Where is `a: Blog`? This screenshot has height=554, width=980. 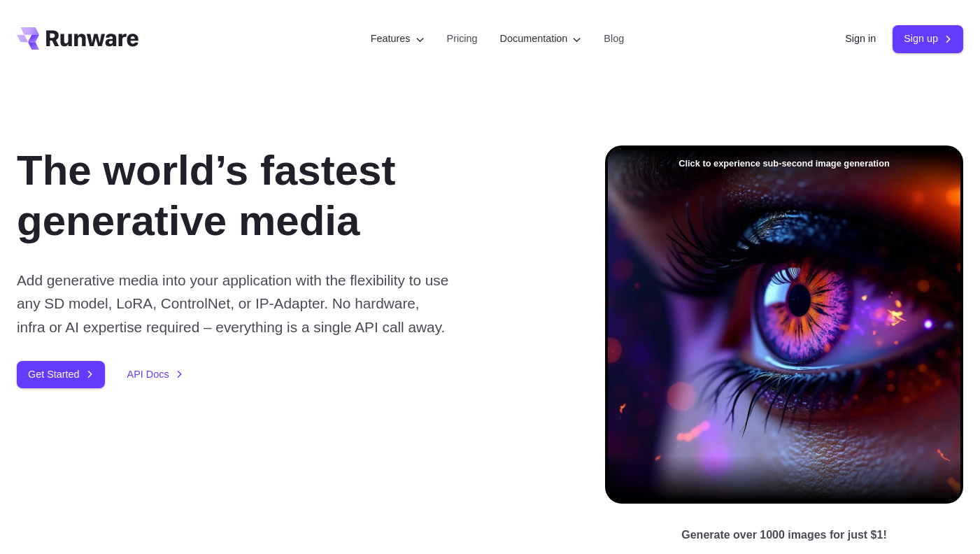
a: Blog is located at coordinates (613, 38).